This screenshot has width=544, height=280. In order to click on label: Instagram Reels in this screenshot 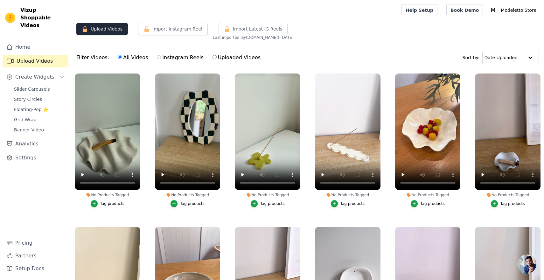, I will do `click(180, 58)`.